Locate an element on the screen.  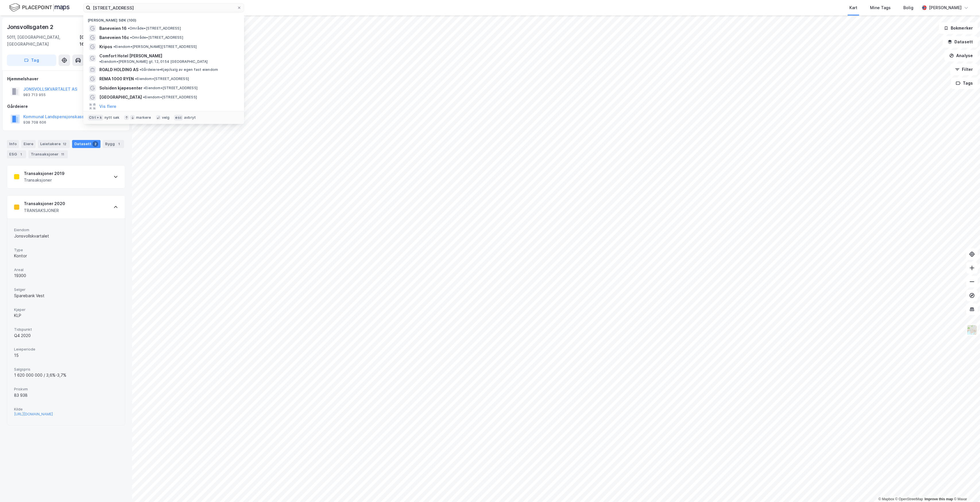
span: Eiendom is located at coordinates (66, 229).